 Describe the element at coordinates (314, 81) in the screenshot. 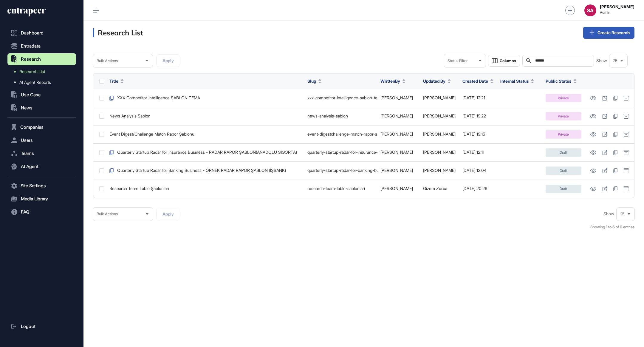

I see `button: Slug` at that location.